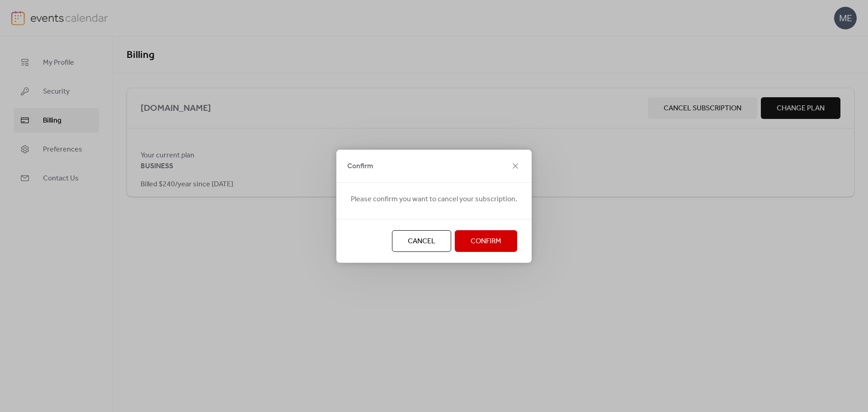  Describe the element at coordinates (486, 241) in the screenshot. I see `button: Confirm` at that location.